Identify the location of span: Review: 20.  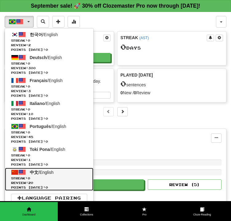
(49, 183).